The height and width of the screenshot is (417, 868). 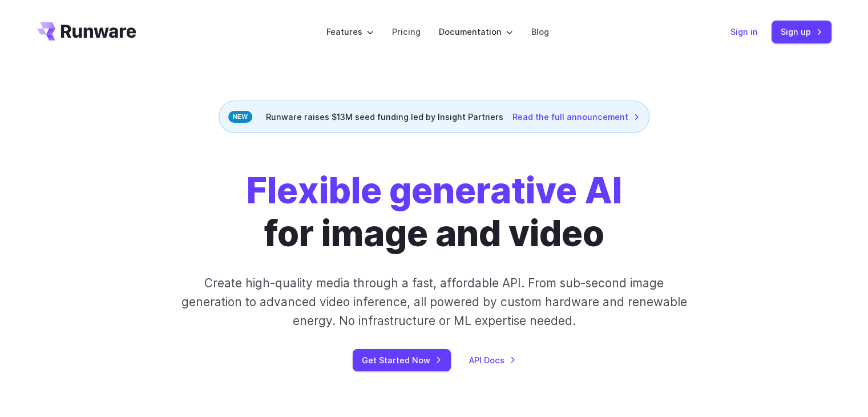 I want to click on a: Go to /, so click(x=87, y=31).